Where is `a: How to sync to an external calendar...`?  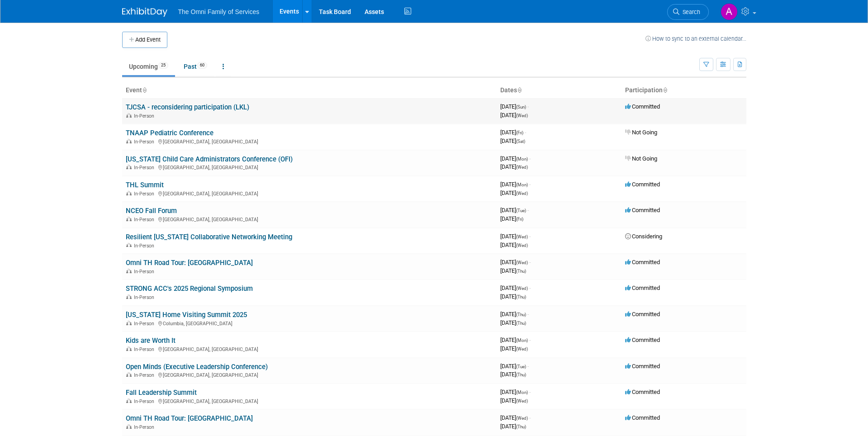 a: How to sync to an external calendar... is located at coordinates (696, 38).